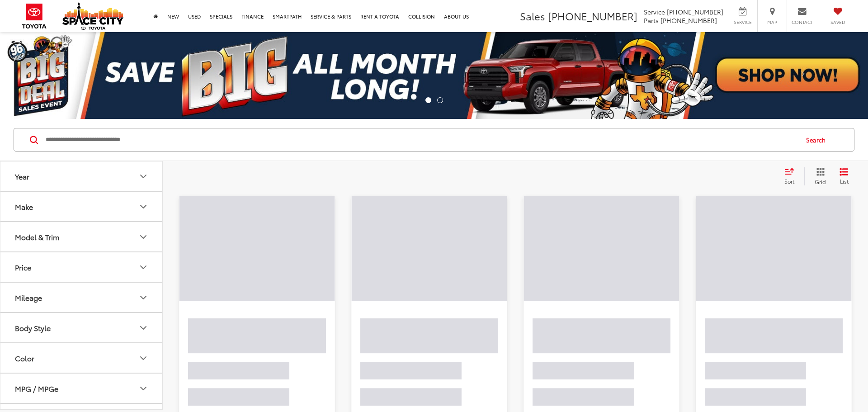 Image resolution: width=868 pixels, height=412 pixels. What do you see at coordinates (844, 181) in the screenshot?
I see `span: List` at bounding box center [844, 181].